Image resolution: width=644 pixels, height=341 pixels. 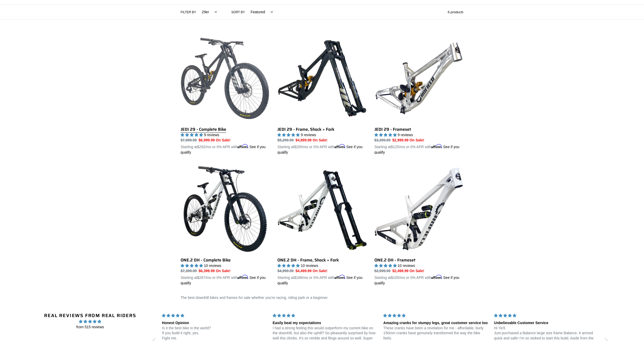 I want to click on span: 6 products, so click(x=455, y=12).